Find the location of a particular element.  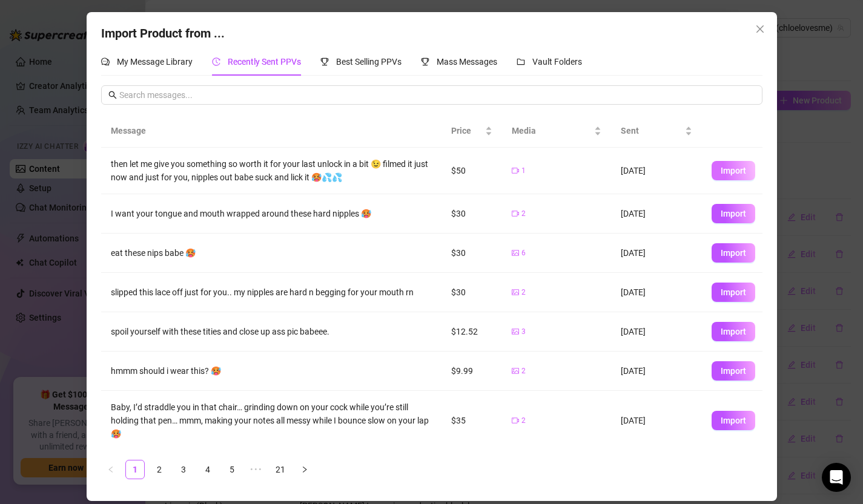

div: hmmm should i wear this? 🥵 is located at coordinates (272, 371).